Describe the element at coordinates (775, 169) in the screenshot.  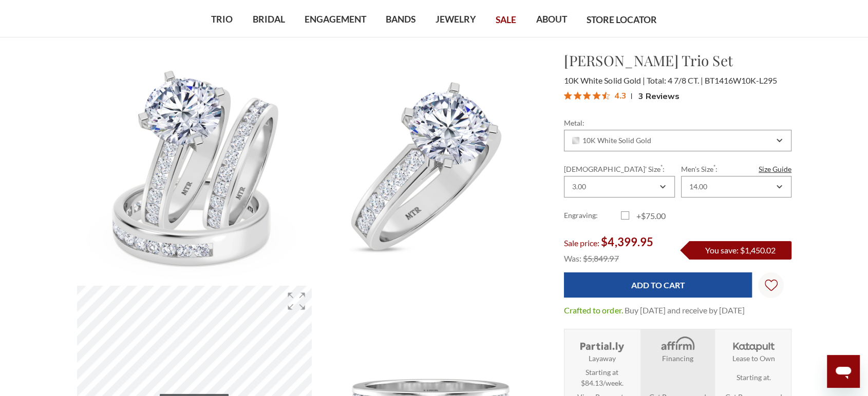
I see `a: Size Guide` at that location.